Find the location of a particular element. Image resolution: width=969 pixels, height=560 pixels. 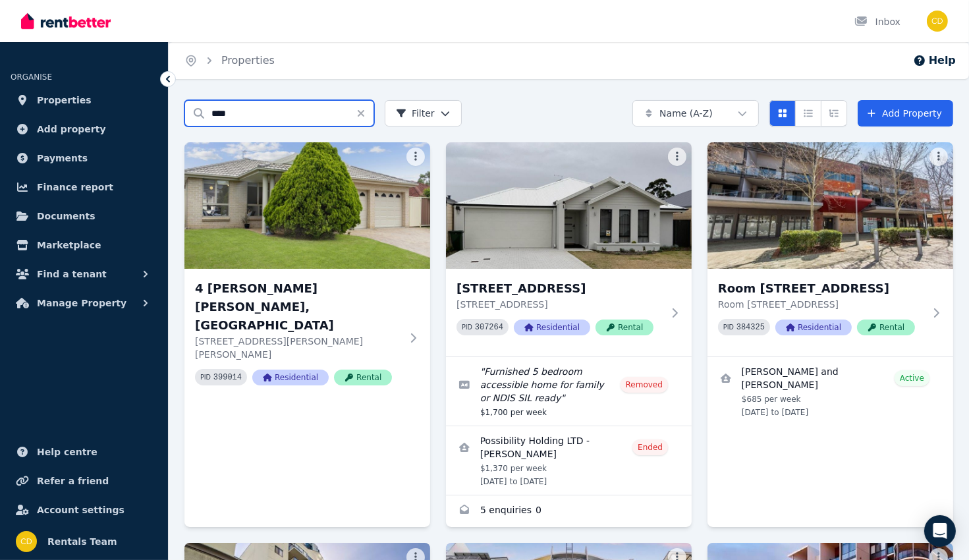

button: Expanded list view is located at coordinates (834, 114).